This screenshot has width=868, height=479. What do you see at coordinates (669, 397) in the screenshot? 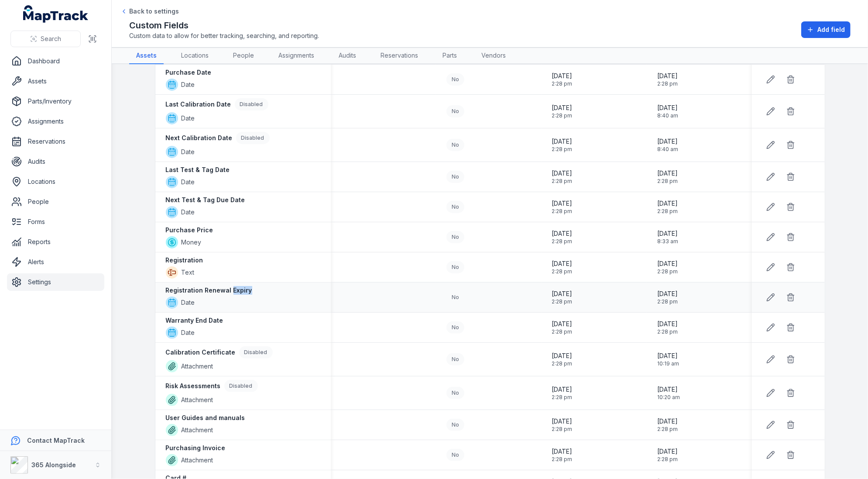
I see `span: 10:20 am` at bounding box center [669, 397].